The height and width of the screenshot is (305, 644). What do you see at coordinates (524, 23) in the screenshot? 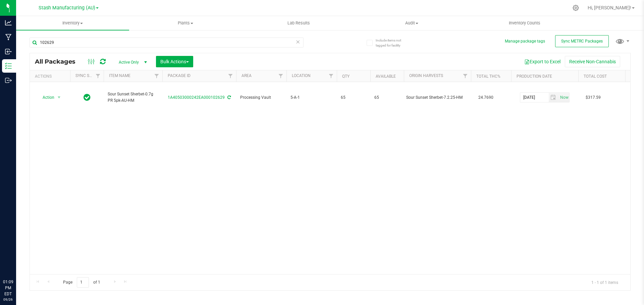
I see `span: Inventory Counts` at bounding box center [524, 23].